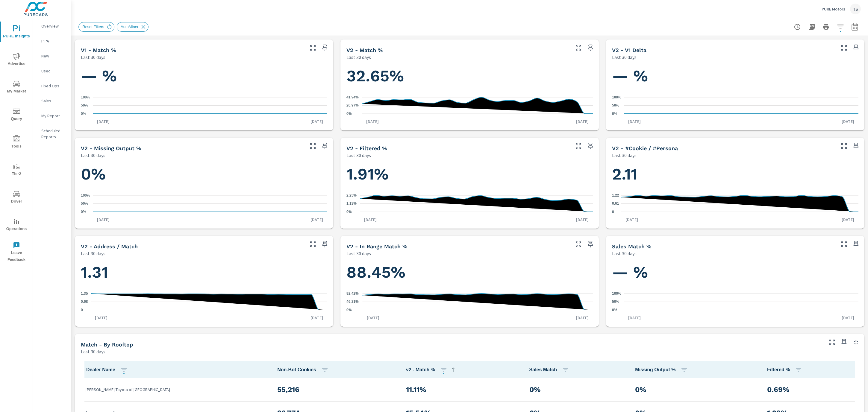  What do you see at coordinates (353, 302) in the screenshot?
I see `text: 46.21%` at bounding box center [353, 302].